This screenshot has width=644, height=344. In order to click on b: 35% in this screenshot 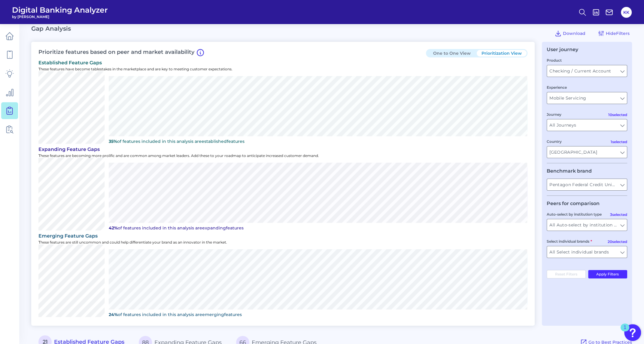, I will do `click(113, 141)`.